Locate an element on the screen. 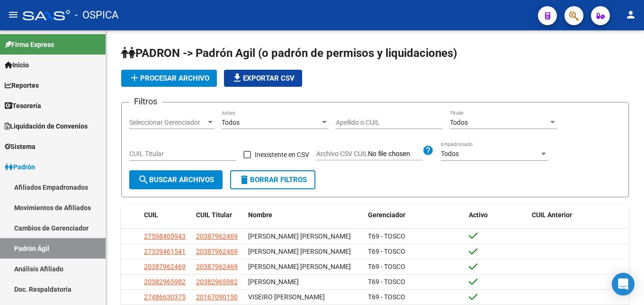 Image resolution: width=644 pixels, height=305 pixels. button: Borrar Filtros is located at coordinates (272, 180).